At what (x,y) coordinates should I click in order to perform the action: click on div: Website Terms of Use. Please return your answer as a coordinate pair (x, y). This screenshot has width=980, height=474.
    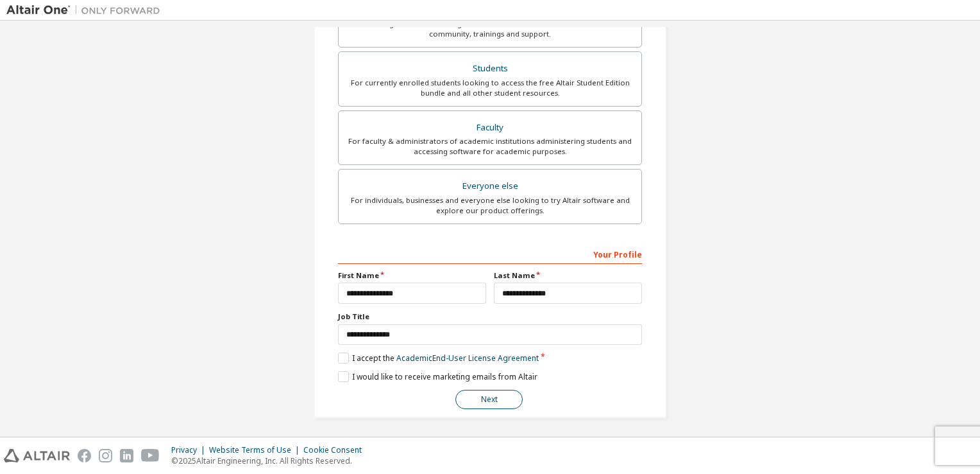
    Looking at the image, I should click on (256, 450).